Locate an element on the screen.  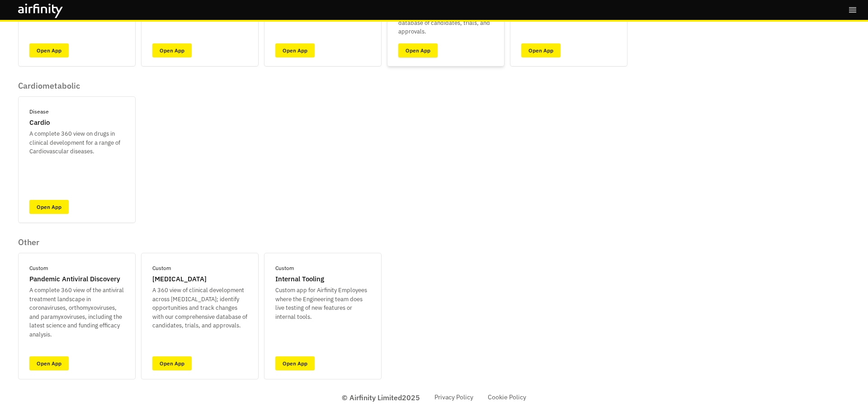
a: Cookie Policy is located at coordinates (507, 397).